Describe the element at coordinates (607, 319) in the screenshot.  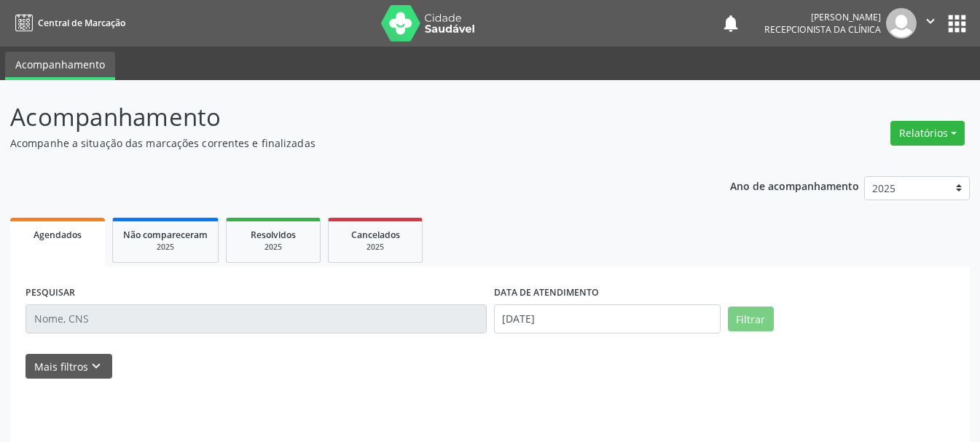
I see `input: Selecione um intervalo` at that location.